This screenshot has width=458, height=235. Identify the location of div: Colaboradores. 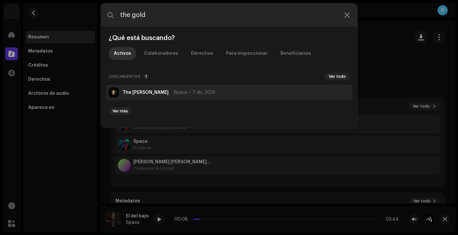
(161, 54).